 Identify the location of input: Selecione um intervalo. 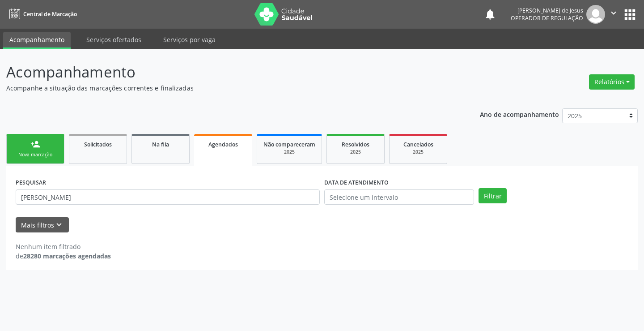
(399, 197).